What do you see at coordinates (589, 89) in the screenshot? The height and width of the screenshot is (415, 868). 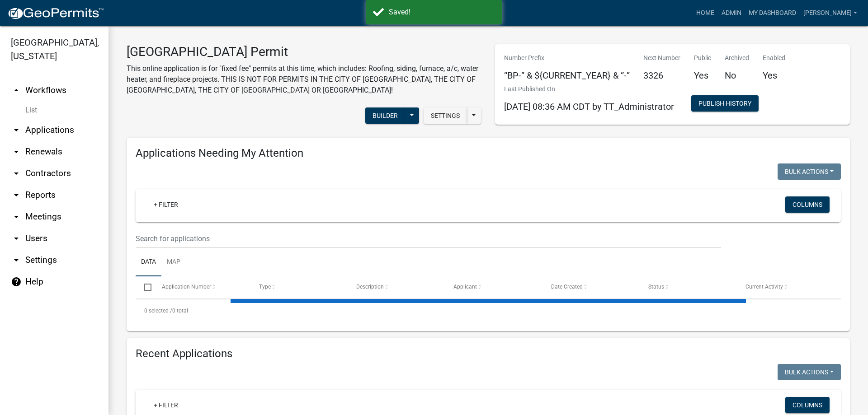 I see `p: Last Published On` at bounding box center [589, 89].